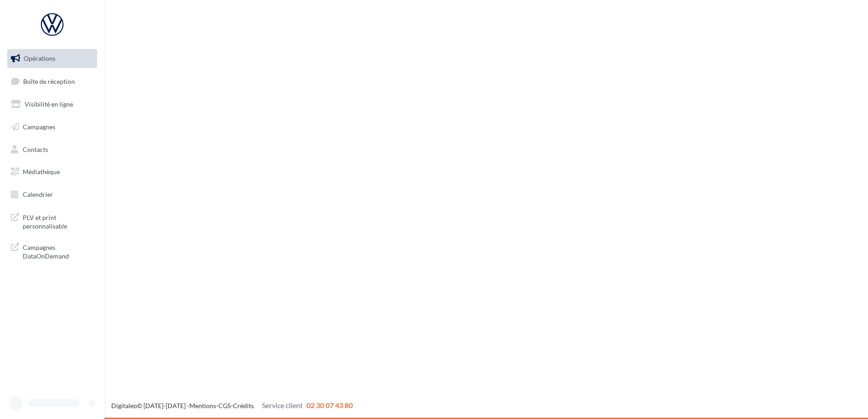  I want to click on span: PLV et print personnalisable, so click(58, 221).